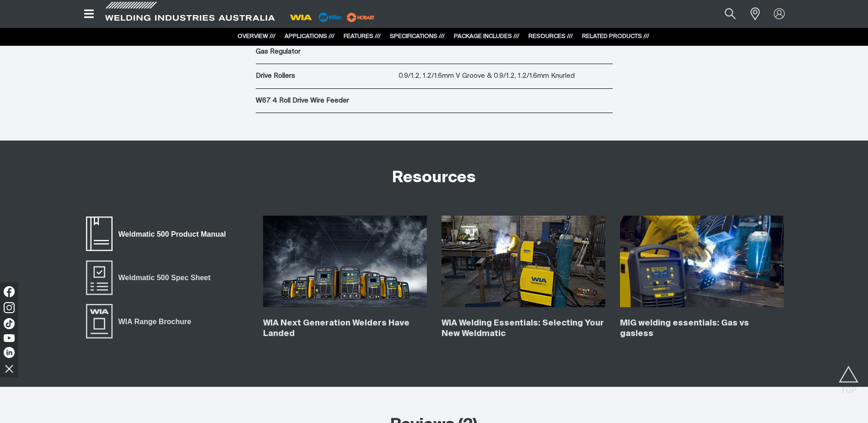 Image resolution: width=868 pixels, height=423 pixels. I want to click on img: TikTok, so click(9, 323).